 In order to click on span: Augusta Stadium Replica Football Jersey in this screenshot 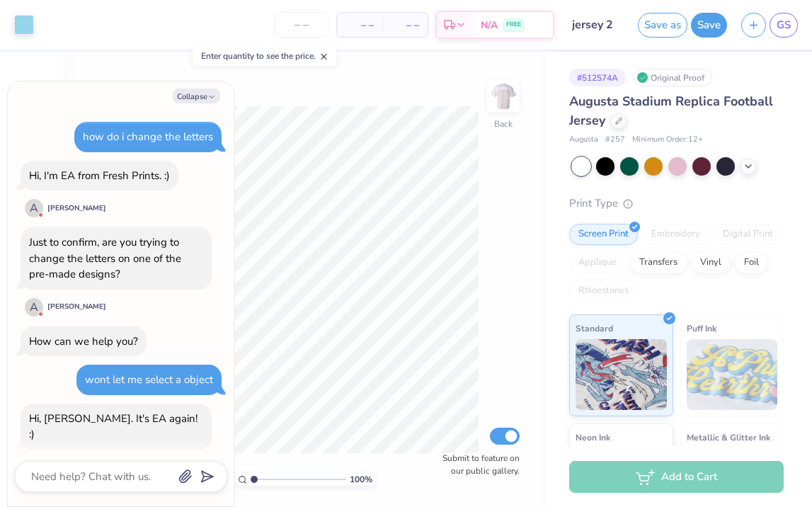, I will do `click(671, 111)`.